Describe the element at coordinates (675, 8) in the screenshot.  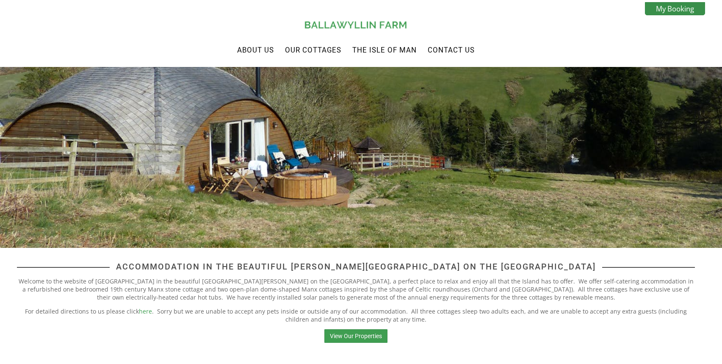
I see `a: My Booking` at that location.